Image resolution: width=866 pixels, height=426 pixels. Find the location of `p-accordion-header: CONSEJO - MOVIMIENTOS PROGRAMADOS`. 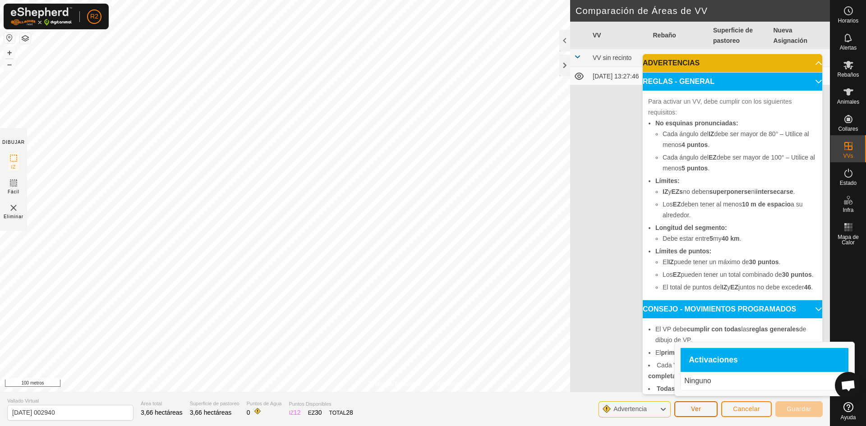

p-accordion-header: CONSEJO - MOVIMIENTOS PROGRAMADOS is located at coordinates (732, 309).